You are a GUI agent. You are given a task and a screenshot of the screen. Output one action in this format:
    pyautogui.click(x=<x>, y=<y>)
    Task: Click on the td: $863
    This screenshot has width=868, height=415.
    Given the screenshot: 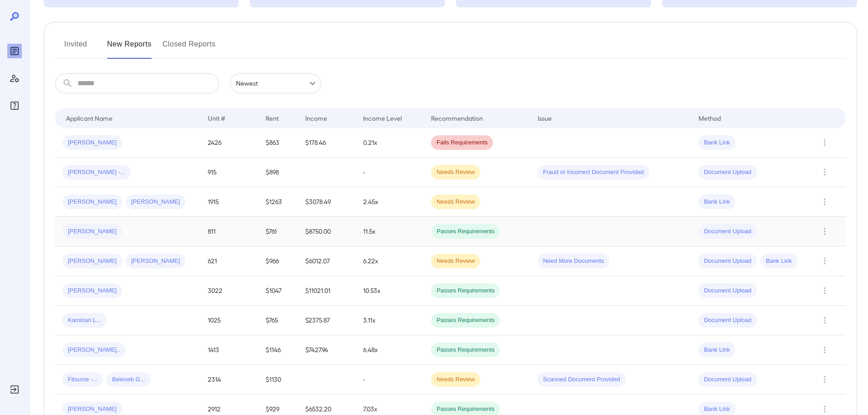 What is the action you would take?
    pyautogui.click(x=278, y=142)
    